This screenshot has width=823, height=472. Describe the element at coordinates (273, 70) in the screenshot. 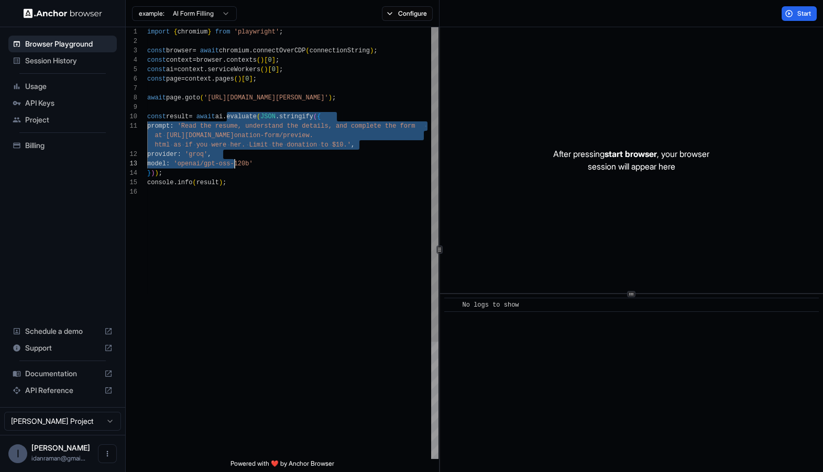

I see `span: 0` at that location.